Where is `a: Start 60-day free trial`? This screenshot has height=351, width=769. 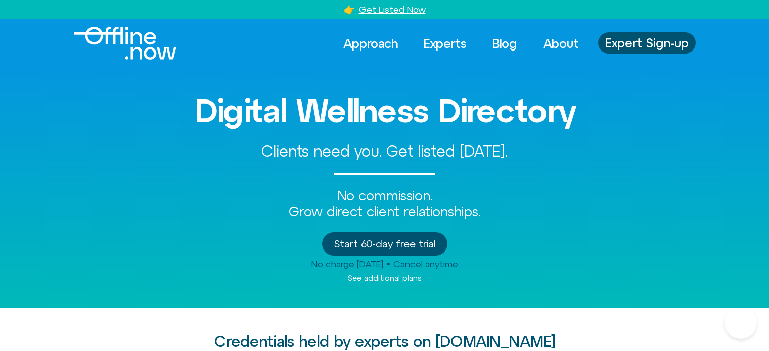
a: Start 60-day free trial is located at coordinates (385, 244).